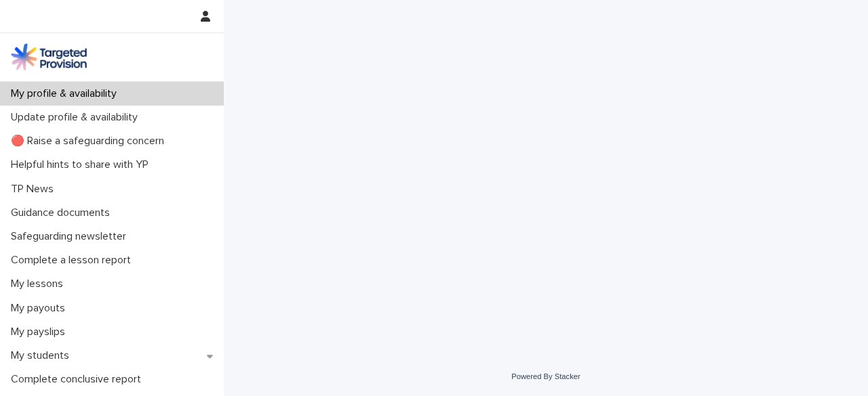 This screenshot has height=396, width=868. I want to click on p: Complete conclusive report, so click(79, 379).